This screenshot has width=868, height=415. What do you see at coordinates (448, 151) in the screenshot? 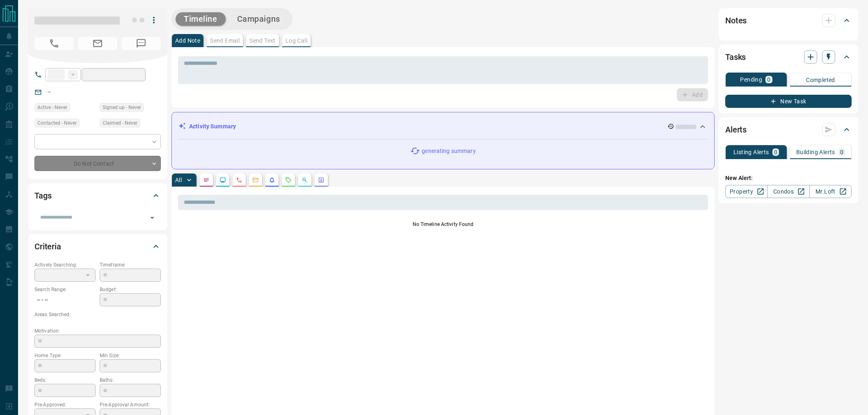
I see `p: generating summary` at bounding box center [448, 151].